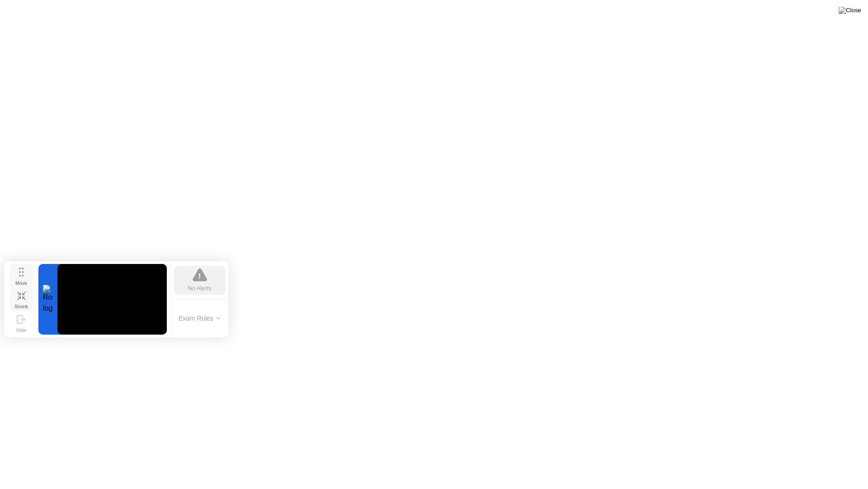 The height and width of the screenshot is (489, 868). Describe the element at coordinates (22, 323) in the screenshot. I see `button: Hide` at that location.